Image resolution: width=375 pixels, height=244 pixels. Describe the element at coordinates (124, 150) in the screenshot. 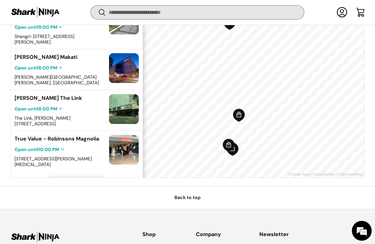

I see `img: True Value - Robinsons Magnolia` at that location.